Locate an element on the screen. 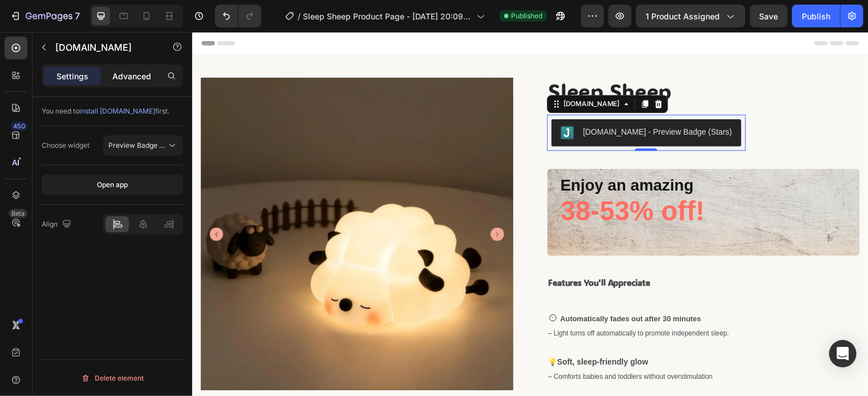  button: Carousel Next Arrow is located at coordinates (309, 205).